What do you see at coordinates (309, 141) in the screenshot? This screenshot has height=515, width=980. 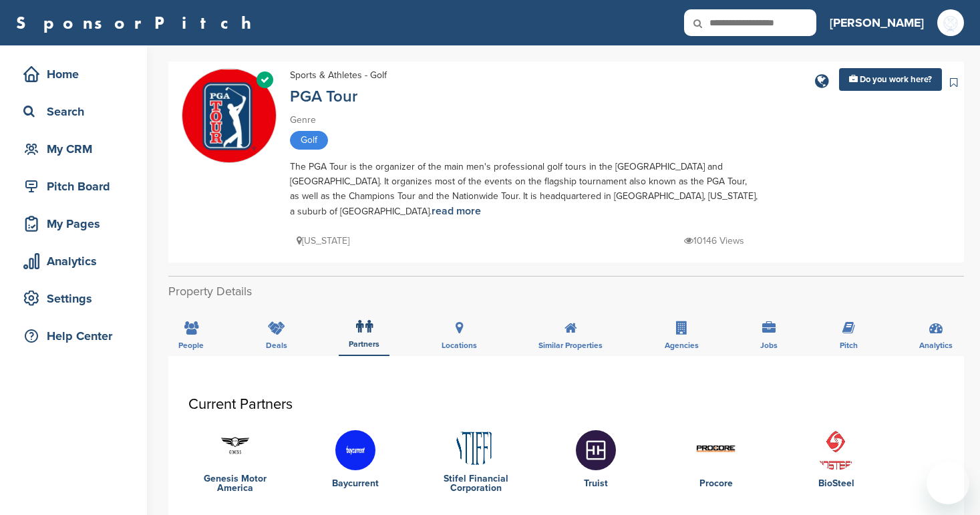 I see `span: Golf` at bounding box center [309, 141].